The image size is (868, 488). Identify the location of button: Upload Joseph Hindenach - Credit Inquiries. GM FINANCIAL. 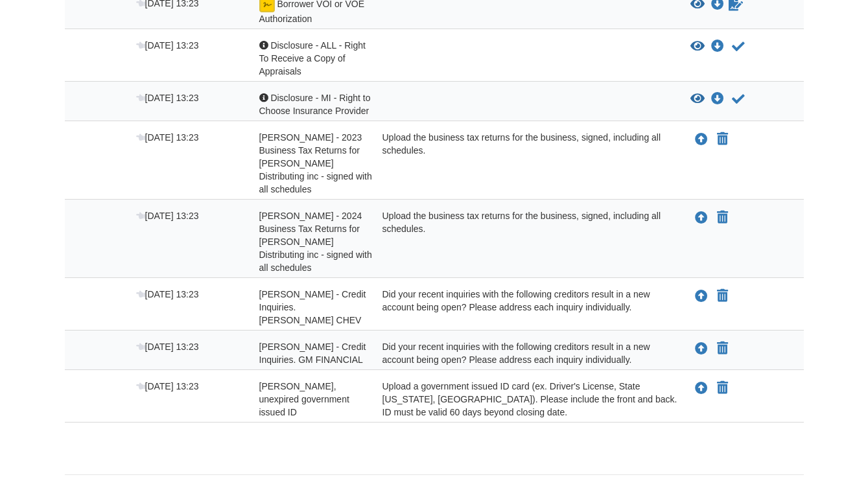
(702, 348).